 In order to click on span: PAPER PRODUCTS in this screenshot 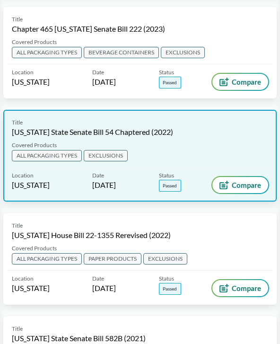, I will do `click(112, 259)`.